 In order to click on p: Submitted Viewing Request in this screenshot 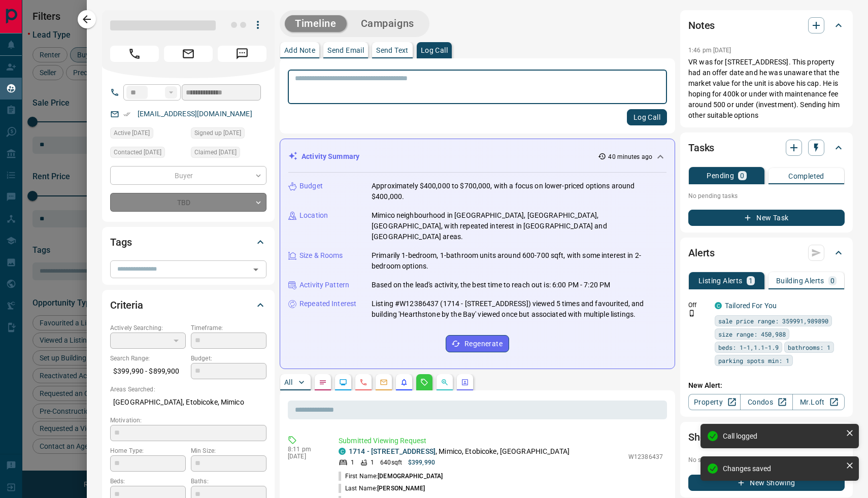, I will do `click(500, 441)`.